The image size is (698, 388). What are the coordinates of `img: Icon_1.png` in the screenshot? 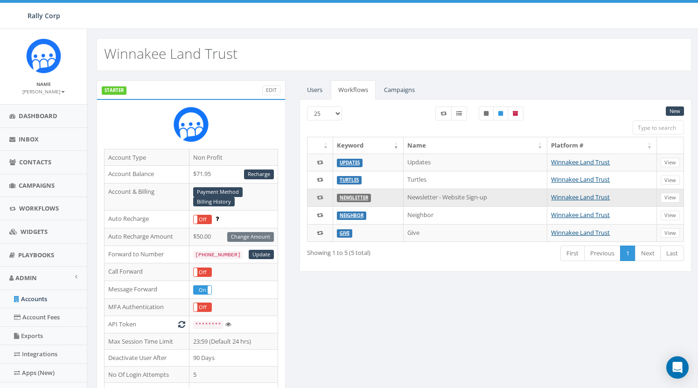 It's located at (43, 56).